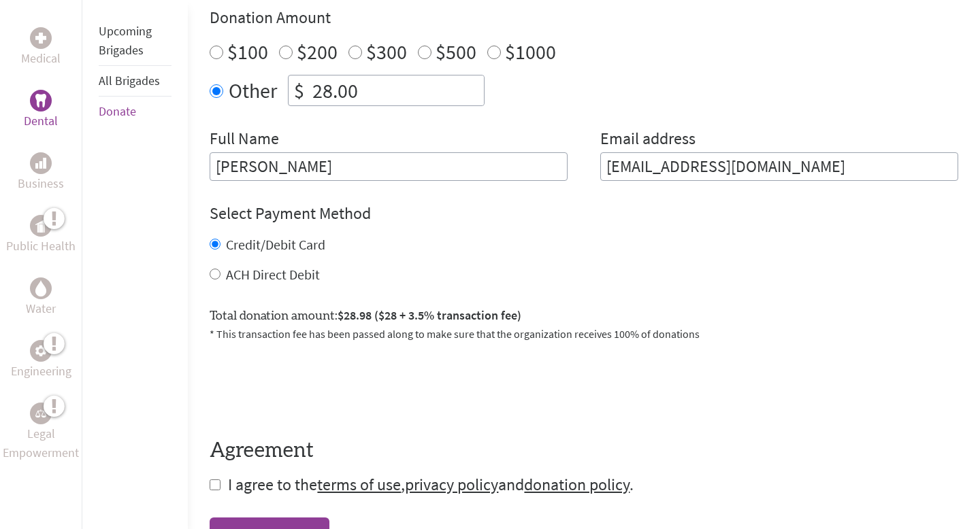 This screenshot has width=980, height=529. I want to click on a: Upcoming Brigades, so click(125, 40).